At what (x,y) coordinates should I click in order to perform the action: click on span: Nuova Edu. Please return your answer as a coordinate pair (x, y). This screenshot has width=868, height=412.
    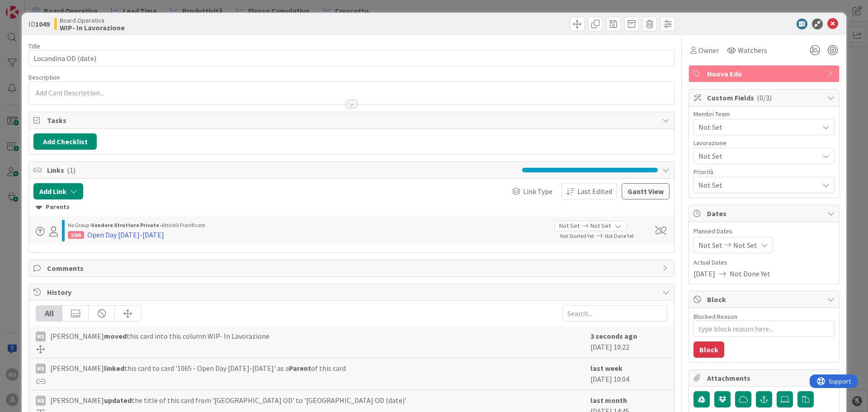
    Looking at the image, I should click on (765, 74).